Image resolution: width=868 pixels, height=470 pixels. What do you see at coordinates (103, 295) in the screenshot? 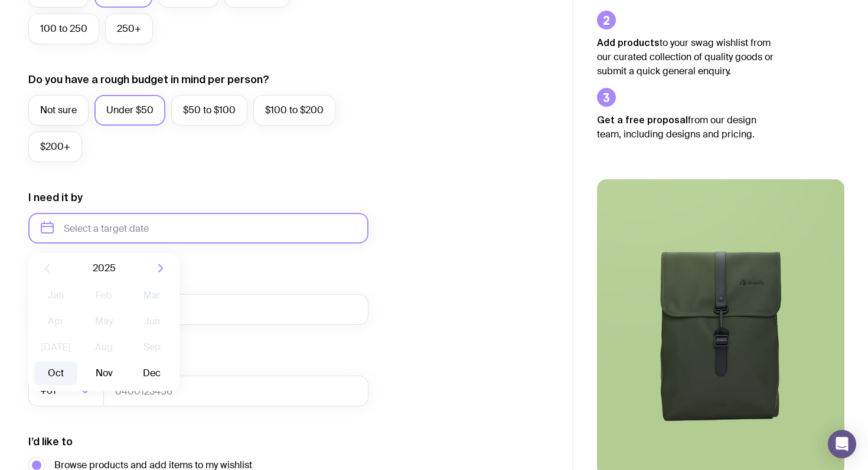
I see `button: Feb` at bounding box center [103, 295].